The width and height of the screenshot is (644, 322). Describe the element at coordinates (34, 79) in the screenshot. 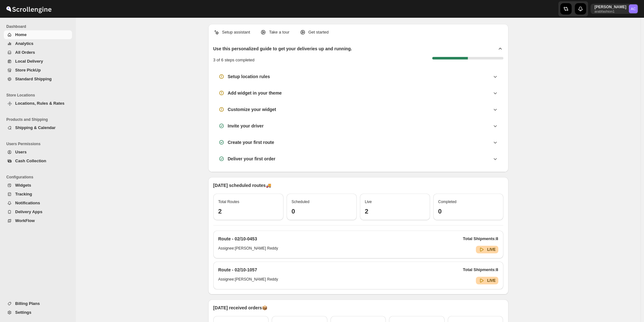

I see `span: Standard Shipping` at that location.